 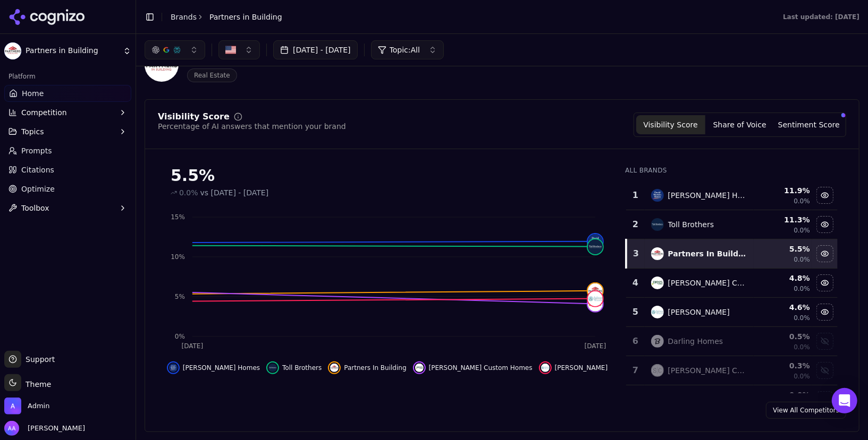 What do you see at coordinates (13, 406) in the screenshot?
I see `img: Admin` at bounding box center [13, 406].